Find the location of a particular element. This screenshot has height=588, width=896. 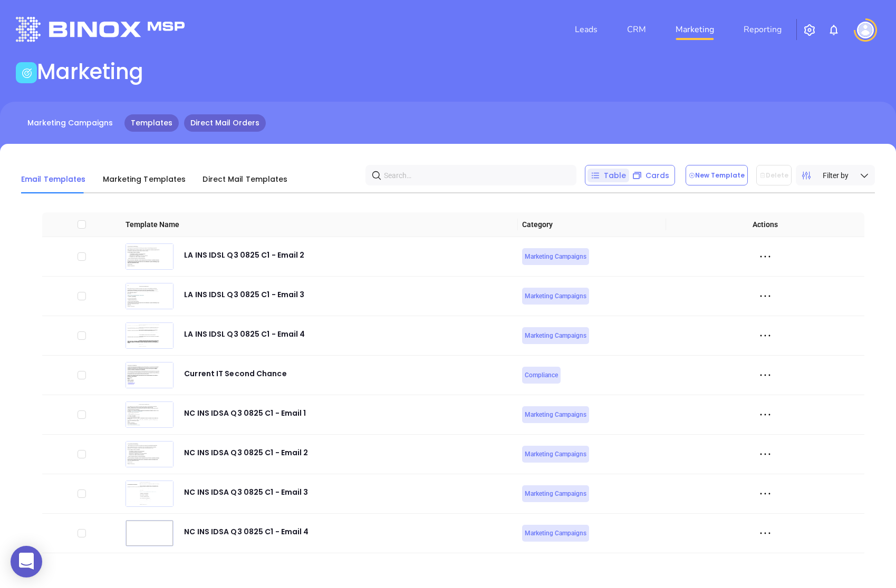

div: Cards is located at coordinates (651, 175).